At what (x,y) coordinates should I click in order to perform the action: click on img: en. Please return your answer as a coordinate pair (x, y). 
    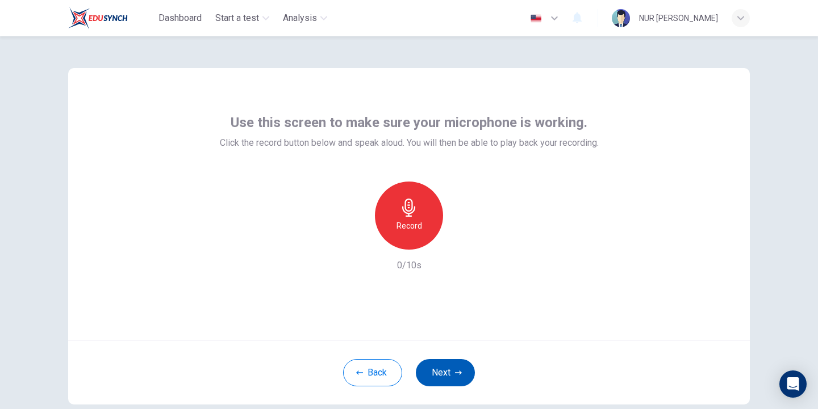
    Looking at the image, I should click on (535, 18).